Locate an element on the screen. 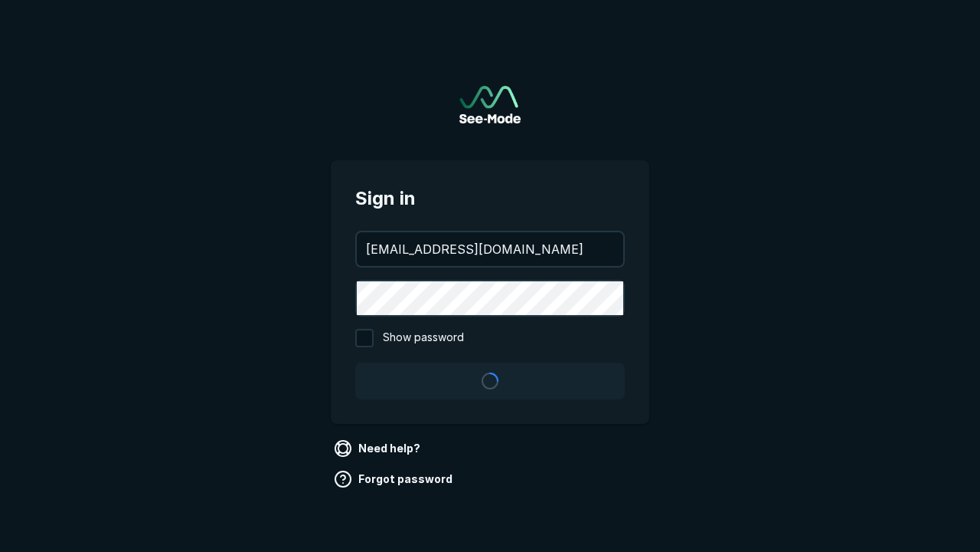 The image size is (980, 552). a: Forgot password is located at coordinates (394, 479).